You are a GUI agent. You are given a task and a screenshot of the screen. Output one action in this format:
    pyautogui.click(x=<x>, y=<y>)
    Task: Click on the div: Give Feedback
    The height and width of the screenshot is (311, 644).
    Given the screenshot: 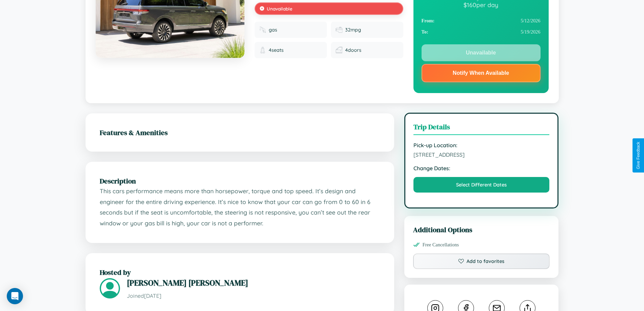 What is the action you would take?
    pyautogui.click(x=638, y=155)
    